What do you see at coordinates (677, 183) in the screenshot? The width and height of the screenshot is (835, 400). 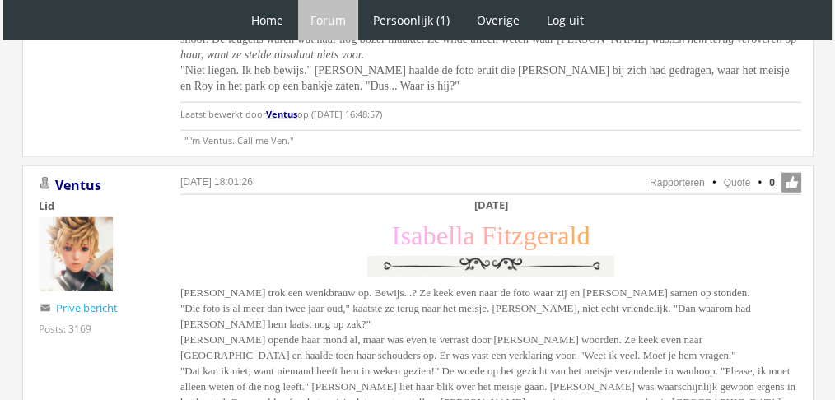 I see `a: Rapporteren` at bounding box center [677, 183].